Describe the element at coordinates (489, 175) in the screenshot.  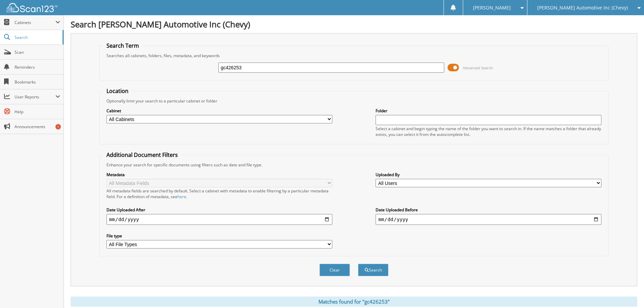
I see `label: Uploaded By` at that location.